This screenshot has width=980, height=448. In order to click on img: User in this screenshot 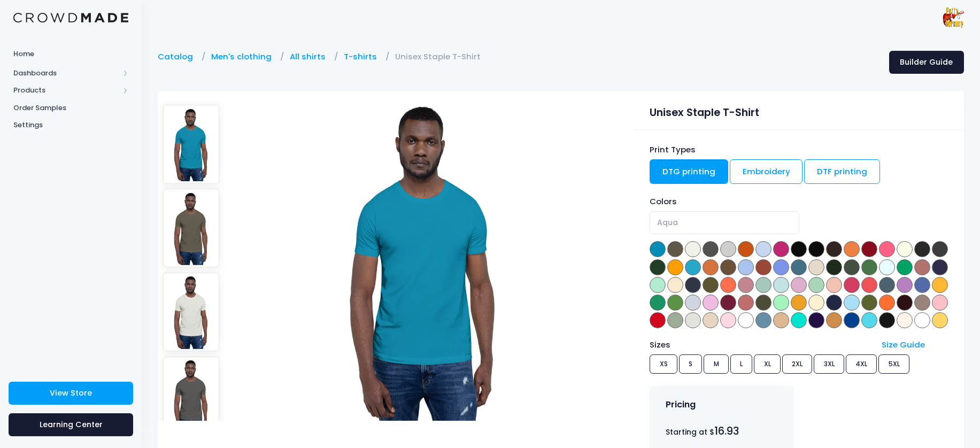, I will do `click(953, 18)`.